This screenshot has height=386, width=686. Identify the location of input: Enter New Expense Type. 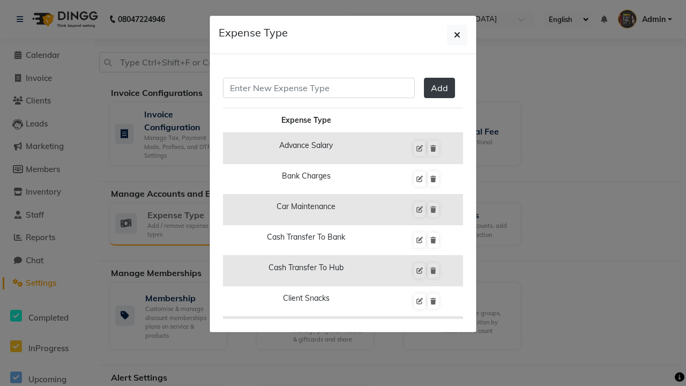
(319, 88).